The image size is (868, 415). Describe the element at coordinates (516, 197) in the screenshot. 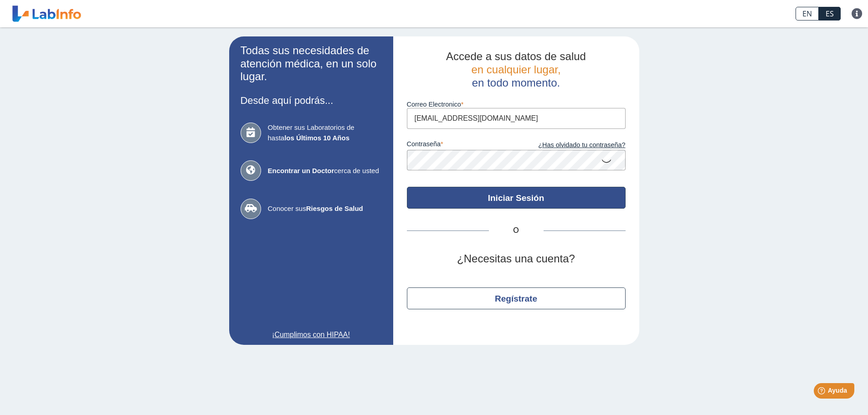

I see `button: Iniciar Sesión` at that location.